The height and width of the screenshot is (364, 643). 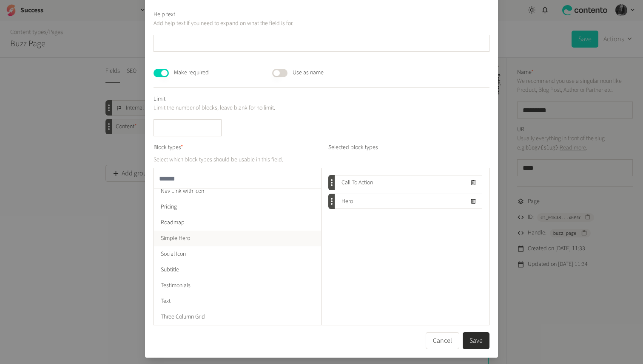 I want to click on p: Add help text if you need to expand on what the field is for., so click(x=321, y=23).